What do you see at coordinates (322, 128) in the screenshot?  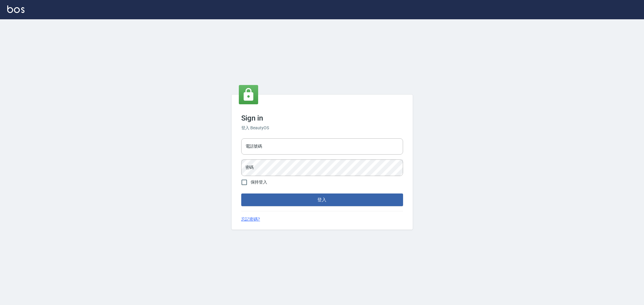 I see `h6: 登入 BeautyOS` at bounding box center [322, 128].